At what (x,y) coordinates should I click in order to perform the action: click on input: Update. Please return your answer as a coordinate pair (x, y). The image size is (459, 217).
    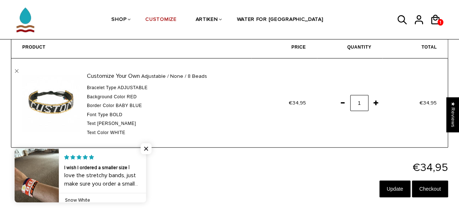
    Looking at the image, I should click on (395, 189).